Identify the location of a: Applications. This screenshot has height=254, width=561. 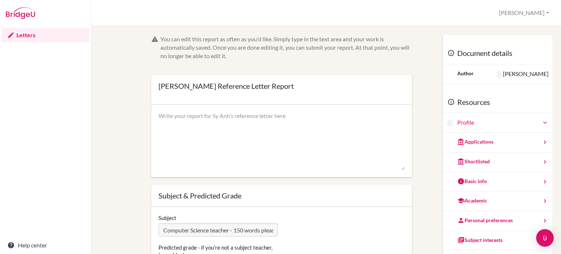
(498, 143).